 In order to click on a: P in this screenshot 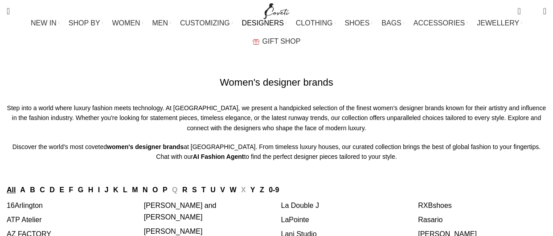, I will do `click(165, 189)`.